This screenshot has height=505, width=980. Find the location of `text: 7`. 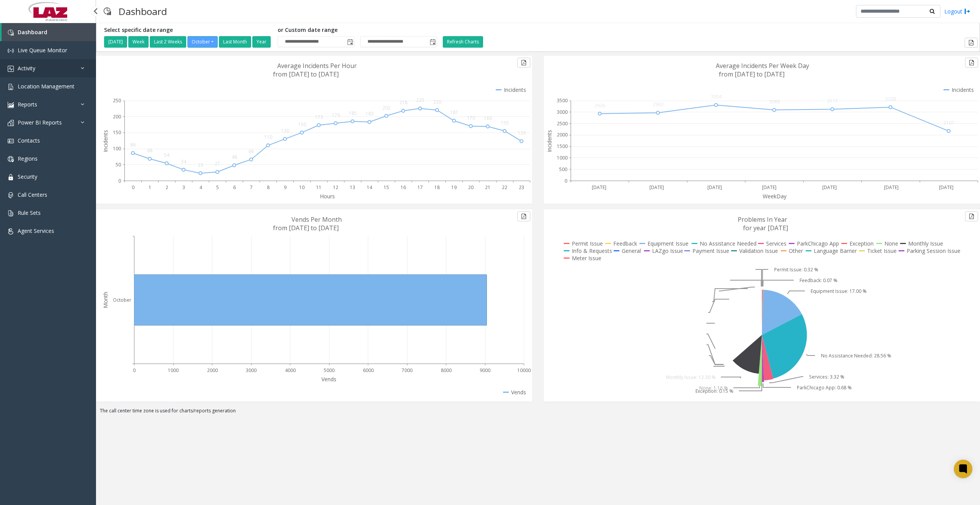

text: 7 is located at coordinates (251, 187).